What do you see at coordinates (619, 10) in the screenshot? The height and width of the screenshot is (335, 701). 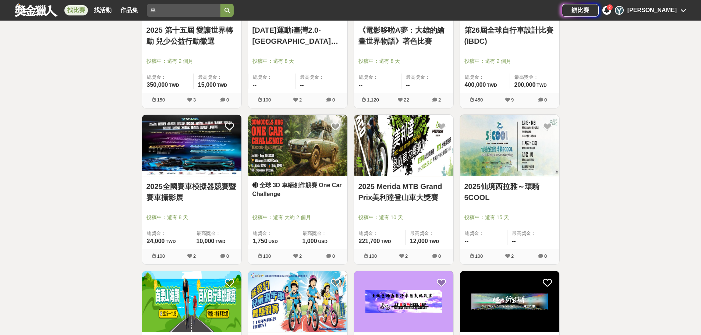 I see `div: Y` at bounding box center [619, 10].